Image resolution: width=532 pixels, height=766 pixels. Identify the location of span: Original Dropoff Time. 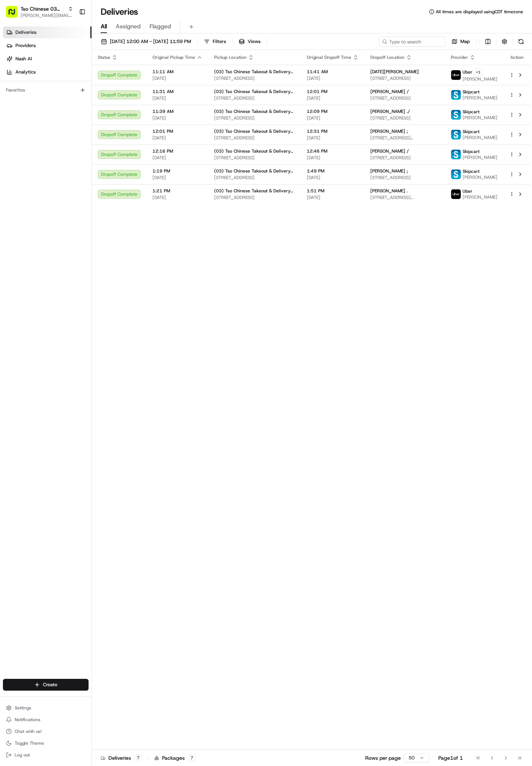
(329, 58).